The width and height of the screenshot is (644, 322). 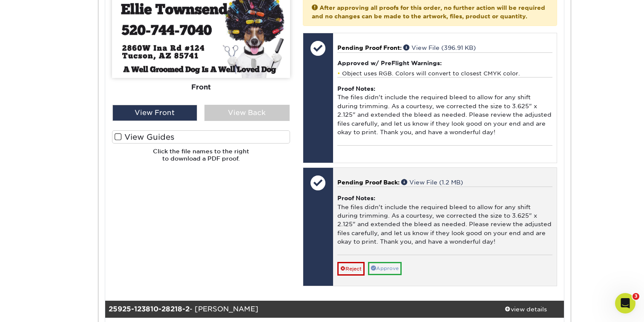 I want to click on strong: After approving all proofs for this order, no further action will be required and no changes can ..., so click(x=429, y=12).